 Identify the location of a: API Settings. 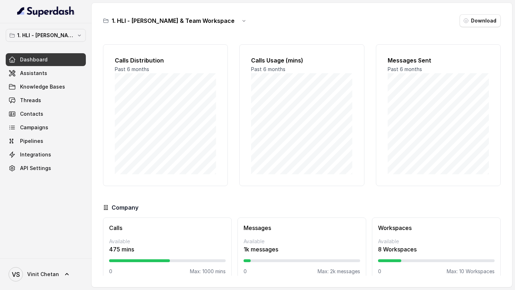
(46, 168).